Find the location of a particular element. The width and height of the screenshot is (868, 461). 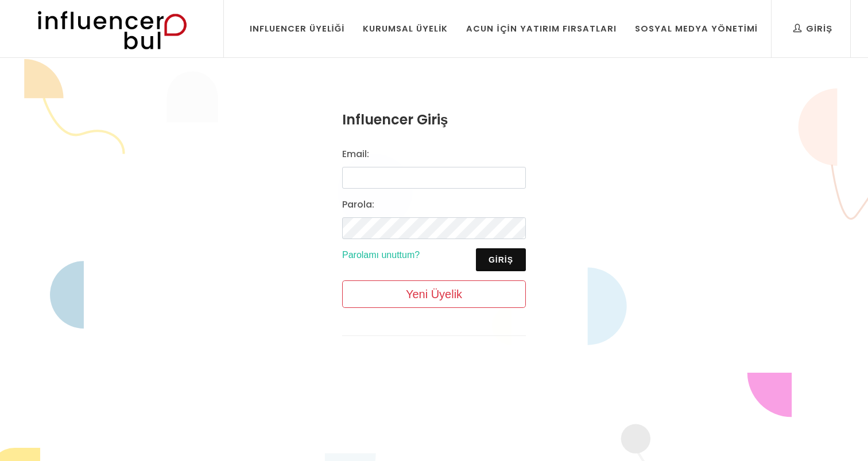

a: Yeni Üyelik is located at coordinates (434, 294).